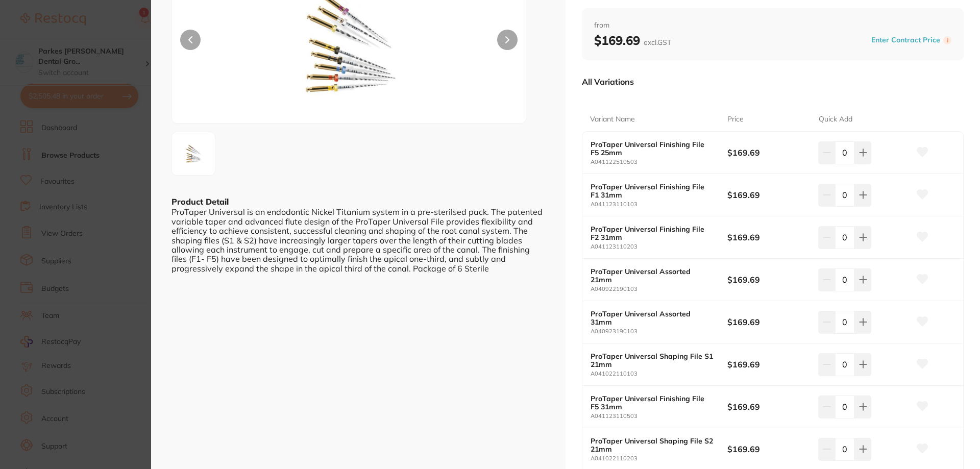  What do you see at coordinates (612, 119) in the screenshot?
I see `p: Variant Name` at bounding box center [612, 119].